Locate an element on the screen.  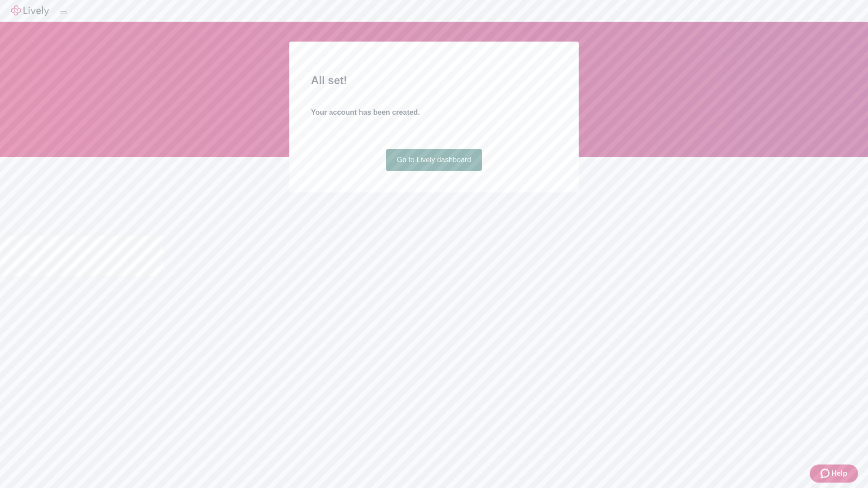
a: Go to Lively dashboard is located at coordinates (434, 160).